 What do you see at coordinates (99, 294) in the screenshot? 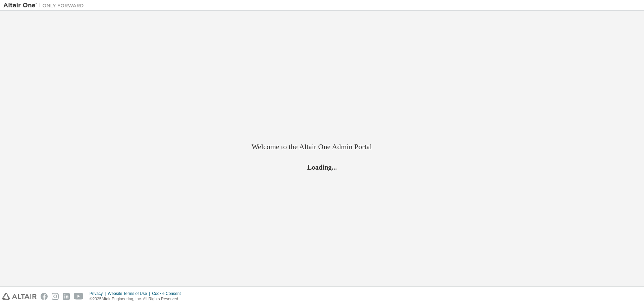
I see `div: Privacy` at bounding box center [99, 294].